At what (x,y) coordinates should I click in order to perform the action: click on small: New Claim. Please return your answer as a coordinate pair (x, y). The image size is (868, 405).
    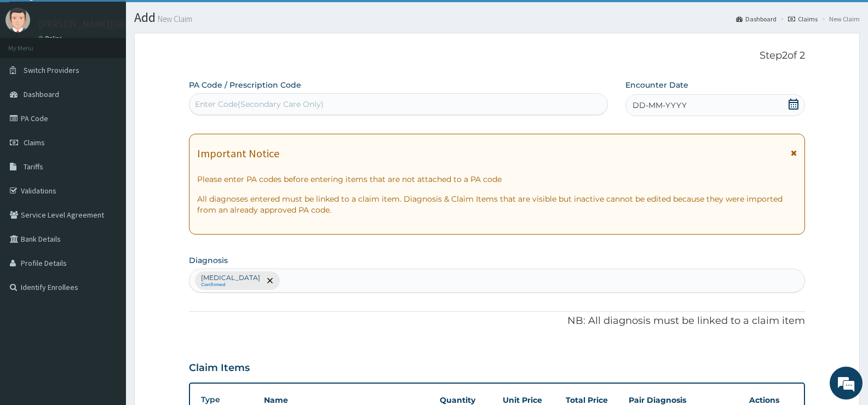
    Looking at the image, I should click on (174, 19).